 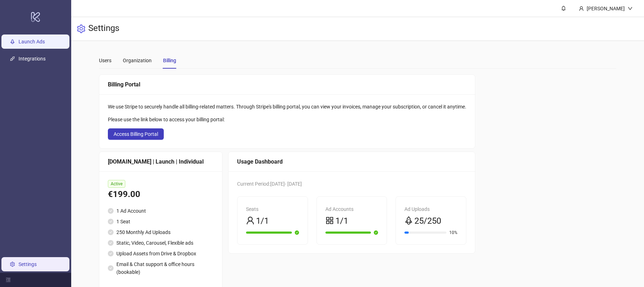 I want to click on li: 1 Ad Account, so click(x=160, y=211).